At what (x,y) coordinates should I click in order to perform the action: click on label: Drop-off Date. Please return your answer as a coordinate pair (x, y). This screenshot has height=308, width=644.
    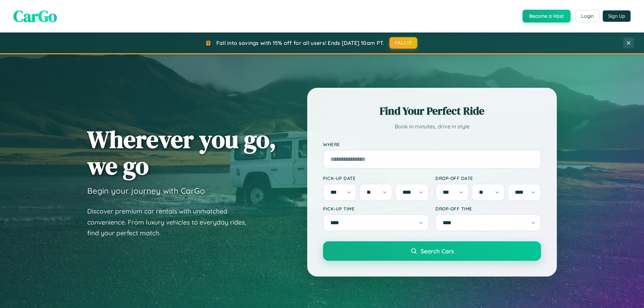
    Looking at the image, I should click on (488, 178).